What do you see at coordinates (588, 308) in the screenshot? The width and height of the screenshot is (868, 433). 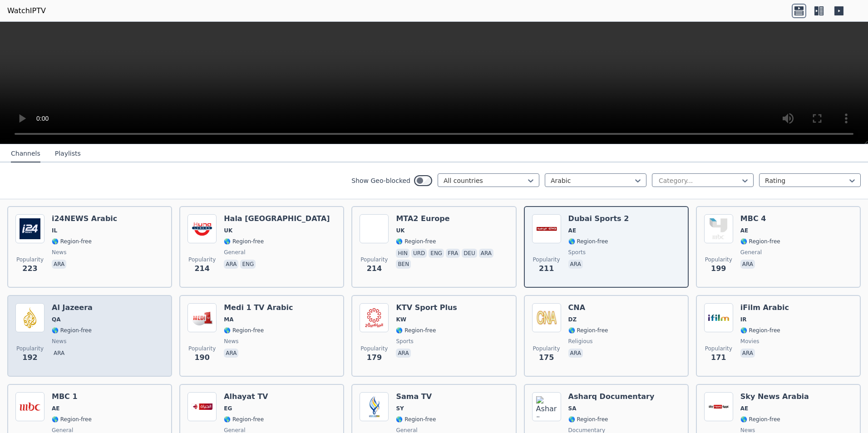 I see `h6: CNA` at bounding box center [588, 308].